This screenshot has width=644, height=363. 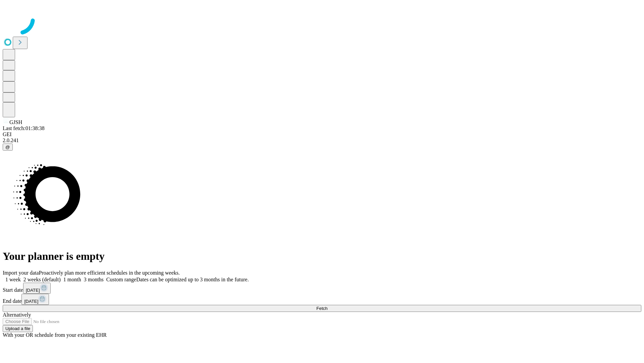 What do you see at coordinates (18, 329) in the screenshot?
I see `button: Upload a file` at bounding box center [18, 329].